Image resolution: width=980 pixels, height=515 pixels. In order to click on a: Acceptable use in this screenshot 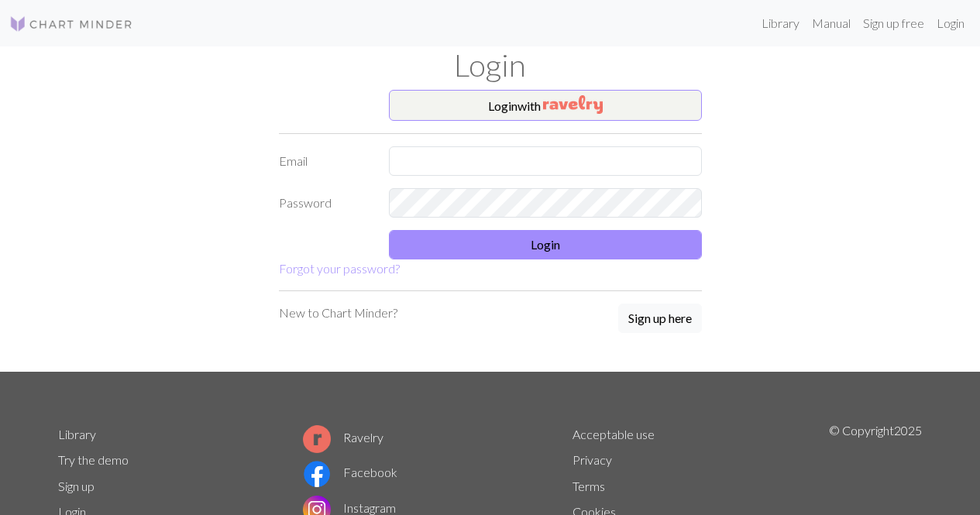, I will do `click(614, 434)`.